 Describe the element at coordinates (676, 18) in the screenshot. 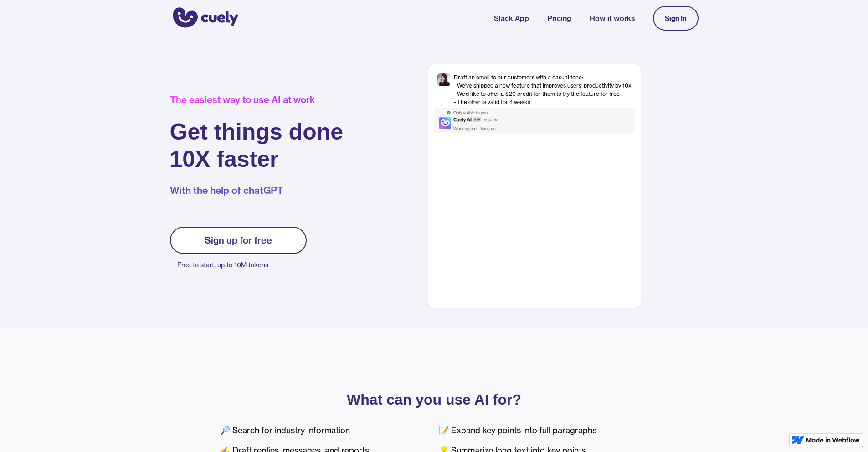

I see `div: Sign In` at that location.